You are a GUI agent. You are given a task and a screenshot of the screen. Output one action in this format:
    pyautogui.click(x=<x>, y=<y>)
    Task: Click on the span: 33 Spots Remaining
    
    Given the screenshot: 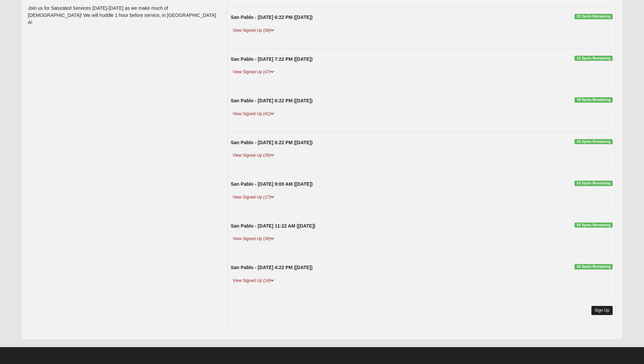 What is the action you would take?
    pyautogui.click(x=593, y=58)
    